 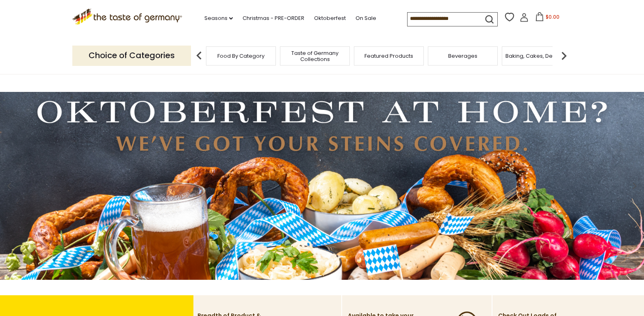 What do you see at coordinates (537, 56) in the screenshot?
I see `span: Baking, Cakes, Desserts` at bounding box center [537, 56].